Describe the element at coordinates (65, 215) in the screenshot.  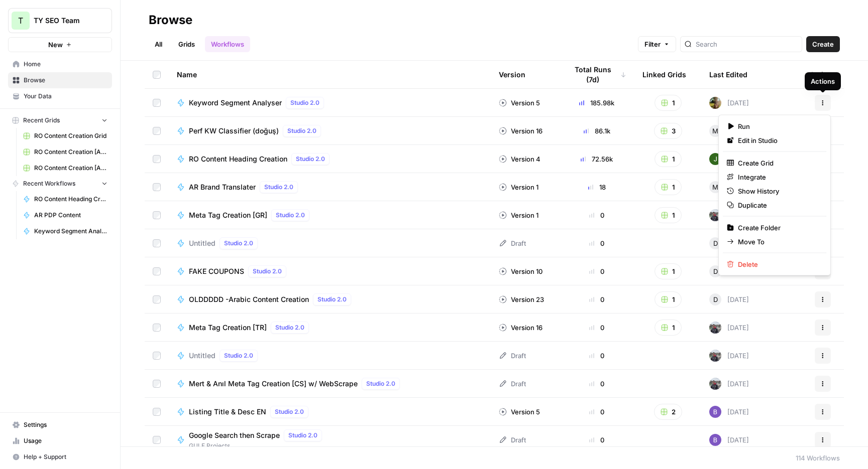
I see `a: AR PDP Content` at that location.